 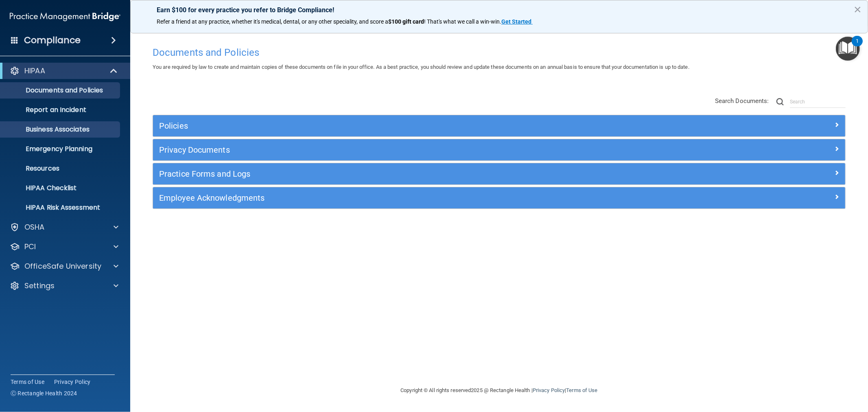 What do you see at coordinates (40, 286) in the screenshot?
I see `p: Settings` at bounding box center [40, 286].